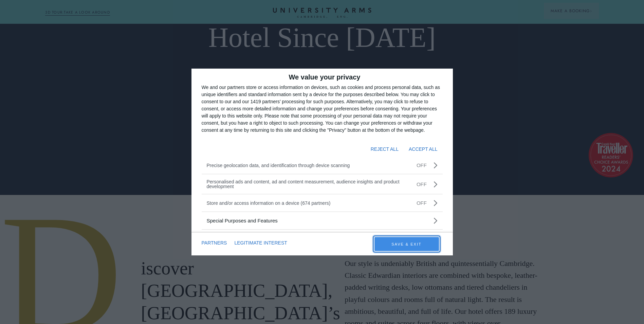  What do you see at coordinates (322, 165) in the screenshot?
I see `button: Precise geolocation data, and identification through device scanning` at bounding box center [322, 165].